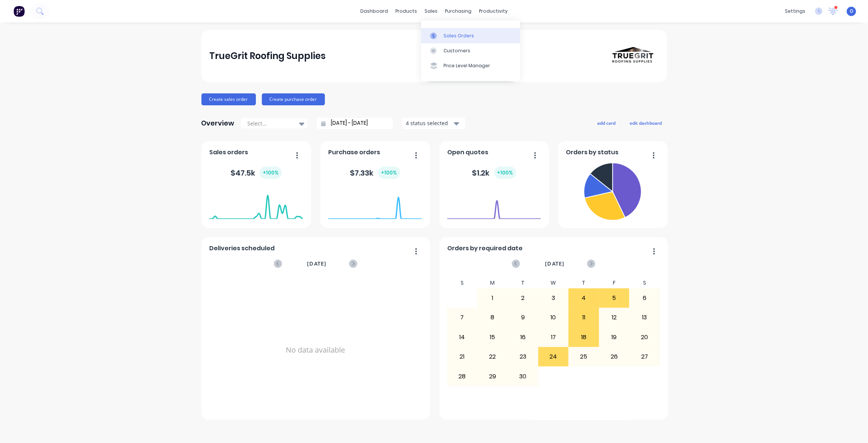  Describe the element at coordinates (614, 357) in the screenshot. I see `div: 26` at that location.